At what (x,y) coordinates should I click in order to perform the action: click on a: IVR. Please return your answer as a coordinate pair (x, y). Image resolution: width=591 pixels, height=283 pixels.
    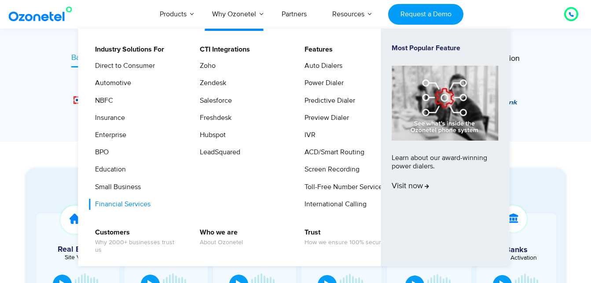
    Looking at the image, I should click on (308, 135).